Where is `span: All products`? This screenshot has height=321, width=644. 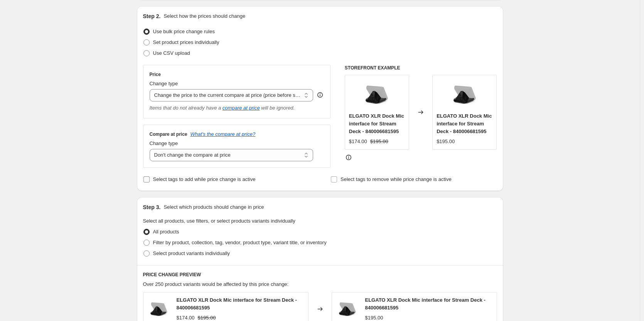 span: All products is located at coordinates (167, 232).